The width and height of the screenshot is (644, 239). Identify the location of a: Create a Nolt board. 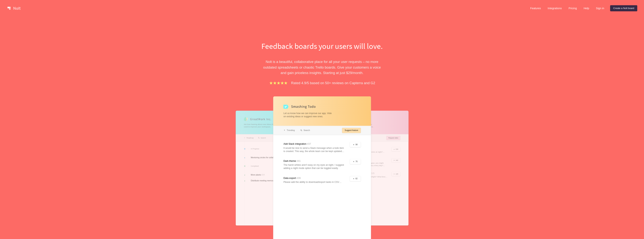
(624, 8).